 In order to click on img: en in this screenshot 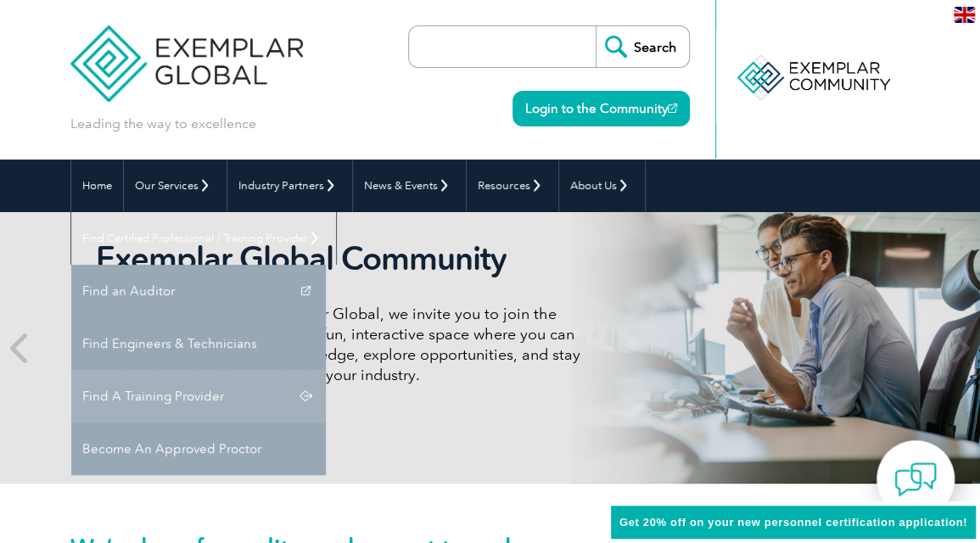, I will do `click(964, 14)`.